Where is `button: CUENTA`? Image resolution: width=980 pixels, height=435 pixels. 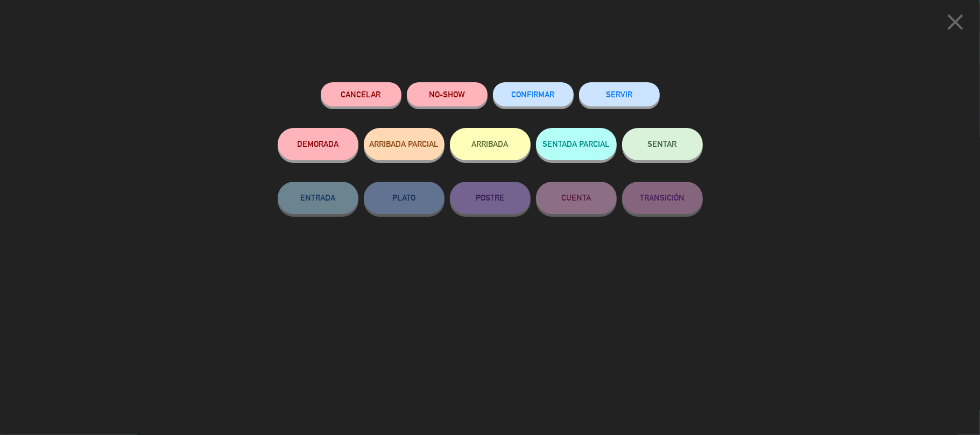 button: CUENTA is located at coordinates (577, 198).